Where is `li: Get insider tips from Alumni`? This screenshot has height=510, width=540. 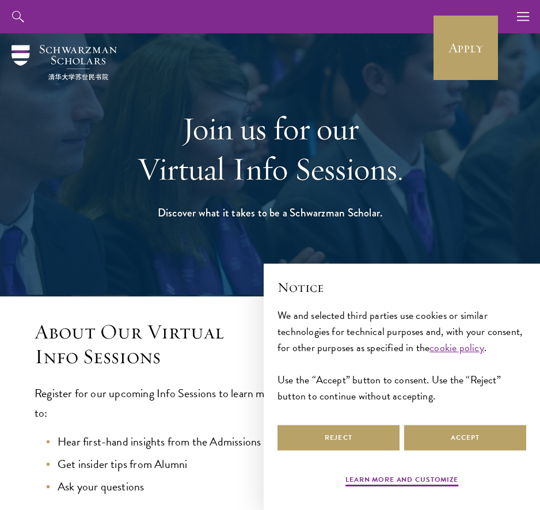
li: Get insider tips from Alumni is located at coordinates (276, 464).